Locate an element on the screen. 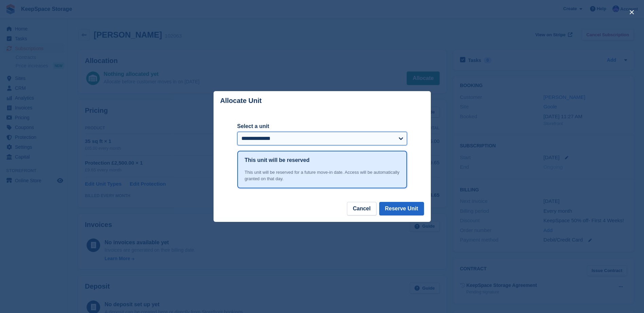  button: Reserve Unit is located at coordinates (402, 209).